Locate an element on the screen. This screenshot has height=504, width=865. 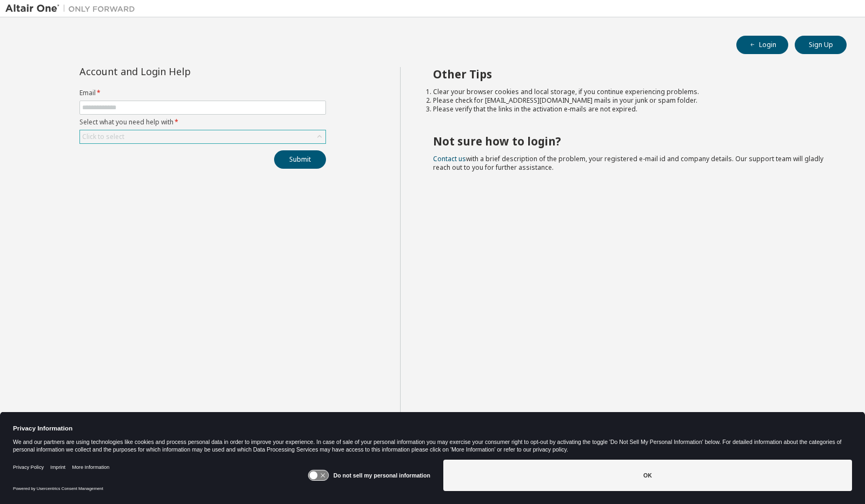
label: Email is located at coordinates (203, 93).